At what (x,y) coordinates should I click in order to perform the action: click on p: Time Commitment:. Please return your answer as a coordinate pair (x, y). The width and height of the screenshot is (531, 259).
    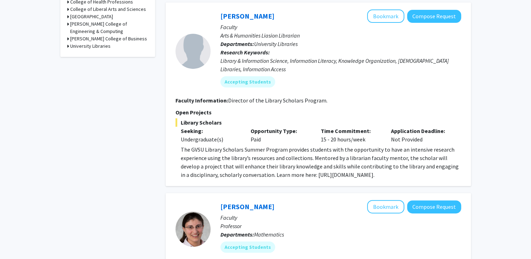
    Looking at the image, I should click on (350, 131).